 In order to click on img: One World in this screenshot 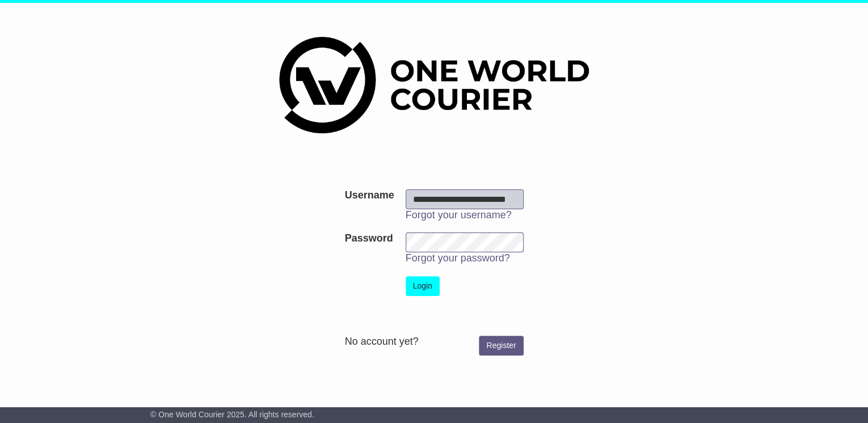, I will do `click(434, 85)`.